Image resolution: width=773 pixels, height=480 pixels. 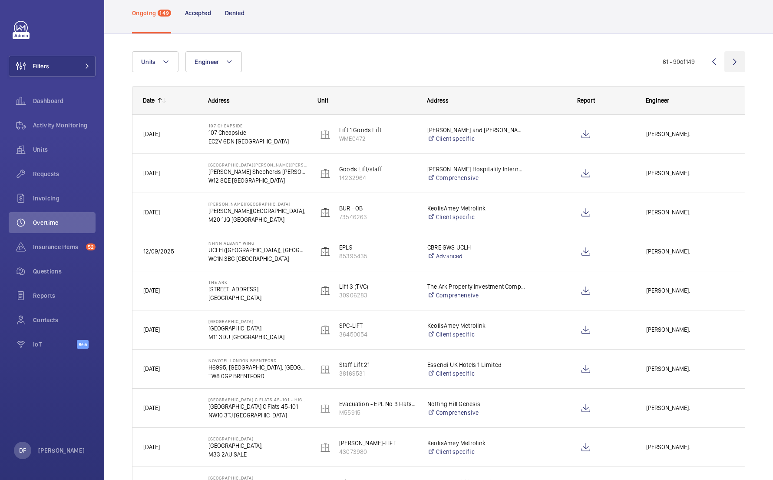 What do you see at coordinates (41, 66) in the screenshot?
I see `span: Filters` at bounding box center [41, 66].